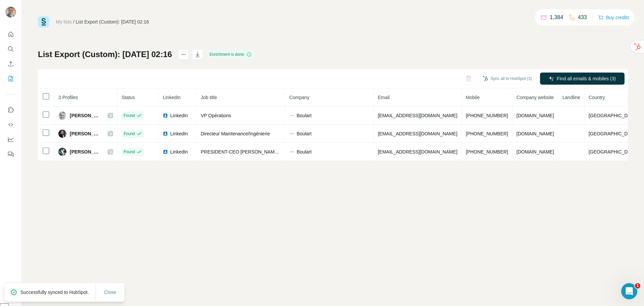 The width and height of the screenshot is (644, 306). I want to click on button: Close, so click(110, 292).